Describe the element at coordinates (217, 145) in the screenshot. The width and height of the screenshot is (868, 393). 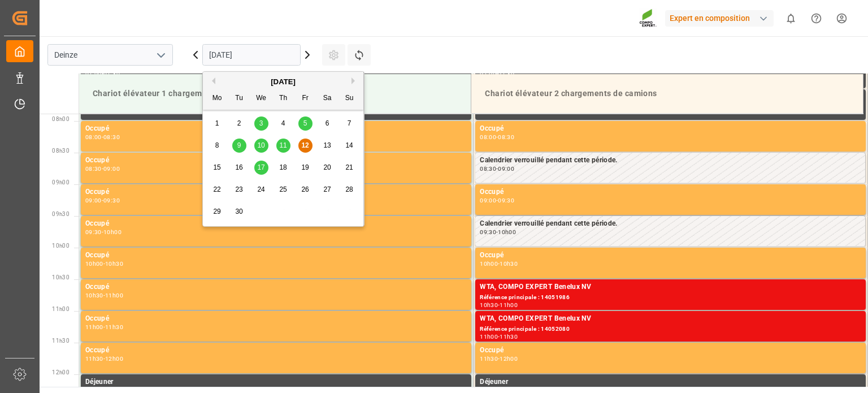
I see `span: 8` at that location.